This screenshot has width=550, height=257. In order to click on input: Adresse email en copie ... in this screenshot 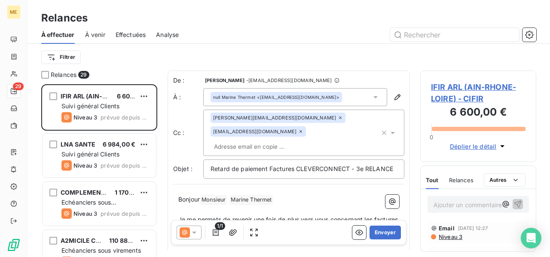, I will do `click(260, 146)`.